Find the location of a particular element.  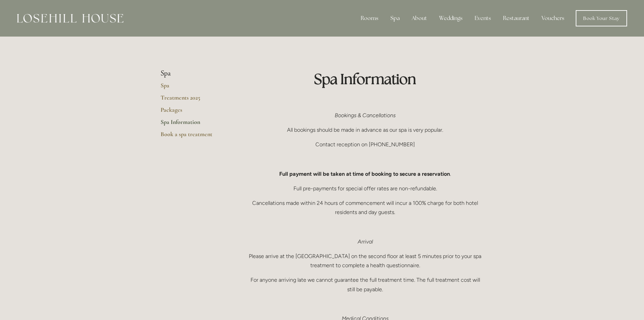

a: Spa is located at coordinates (192, 88).